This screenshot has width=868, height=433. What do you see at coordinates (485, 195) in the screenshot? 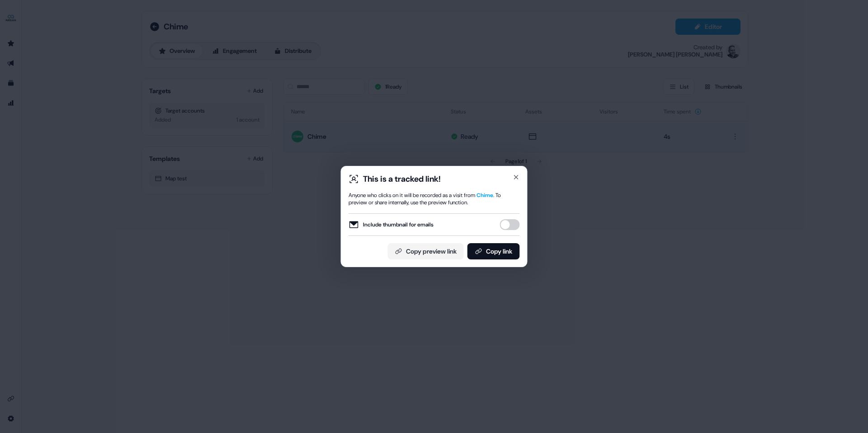
I see `span: Chime` at bounding box center [485, 195].